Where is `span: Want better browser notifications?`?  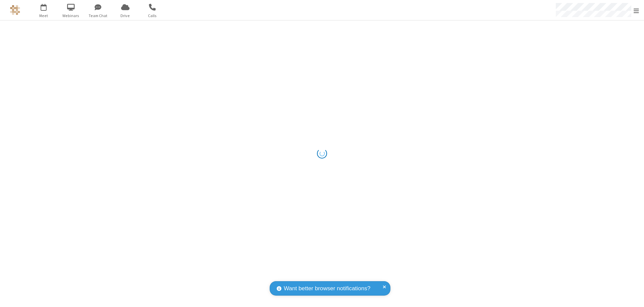 span: Want better browser notifications? is located at coordinates (327, 289).